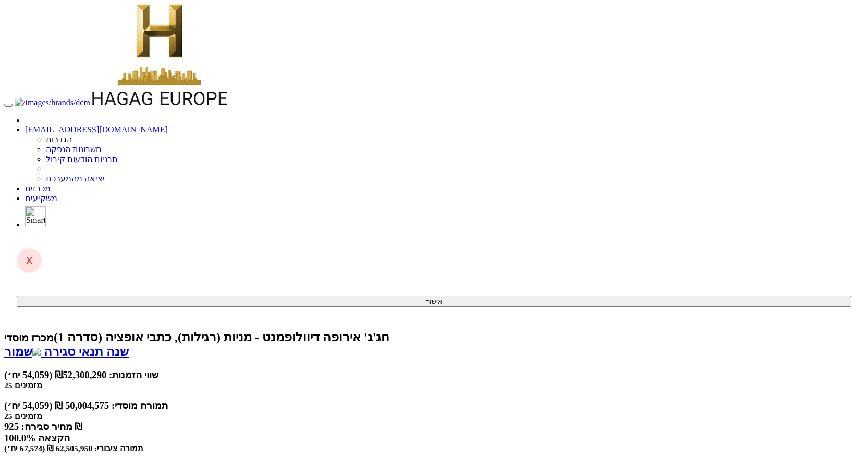 The width and height of the screenshot is (868, 459). I want to click on span: X, so click(29, 260).